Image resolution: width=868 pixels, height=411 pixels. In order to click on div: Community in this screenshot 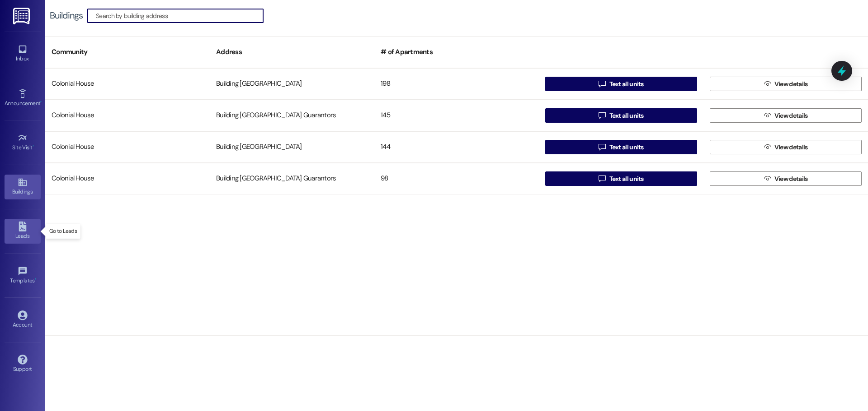, I will do `click(127, 52)`.